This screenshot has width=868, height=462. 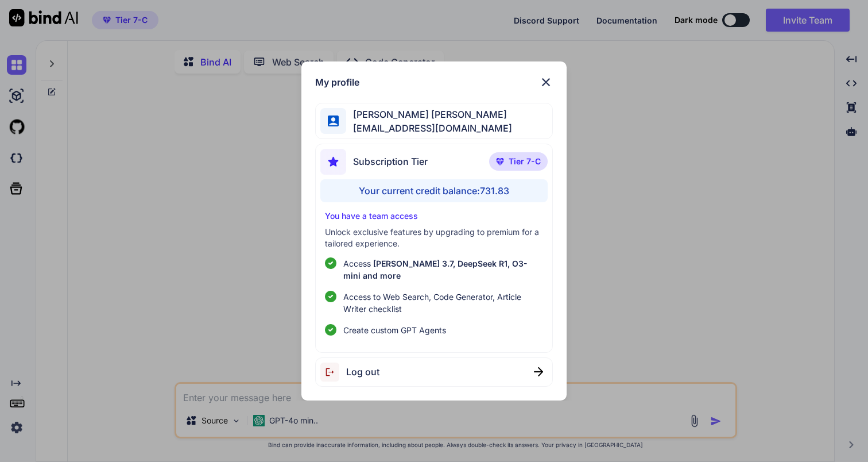 What do you see at coordinates (434, 216) in the screenshot?
I see `p: You have a team access` at bounding box center [434, 216].